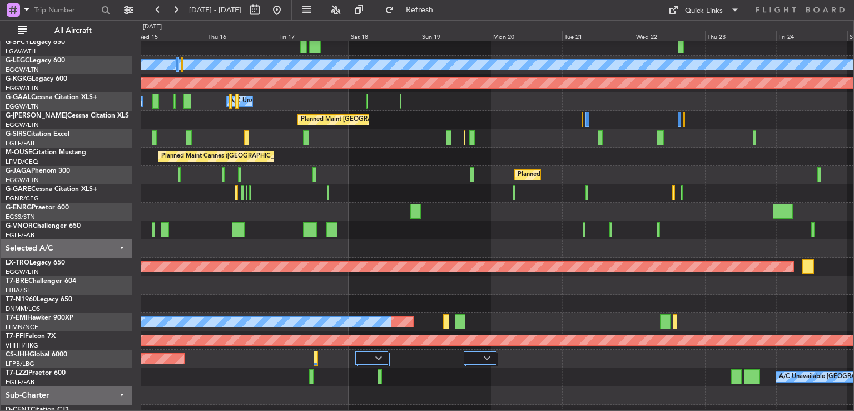 Image resolution: width=854 pixels, height=411 pixels. I want to click on span: T7-FFI, so click(15, 336).